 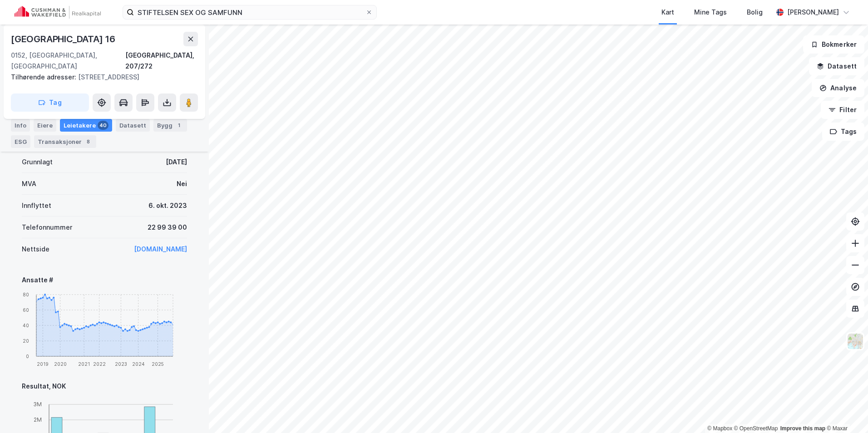 What do you see at coordinates (838, 88) in the screenshot?
I see `button: Analyse` at bounding box center [838, 88].